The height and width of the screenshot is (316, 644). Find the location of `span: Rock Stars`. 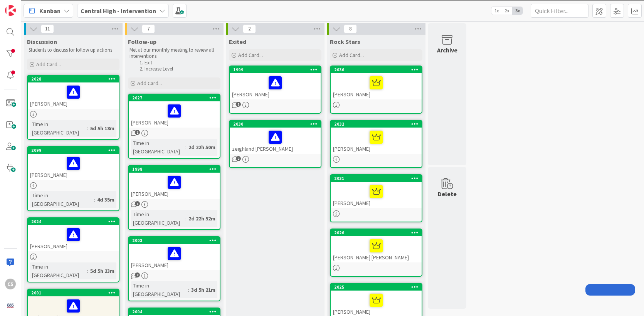

span: Rock Stars is located at coordinates (345, 42).